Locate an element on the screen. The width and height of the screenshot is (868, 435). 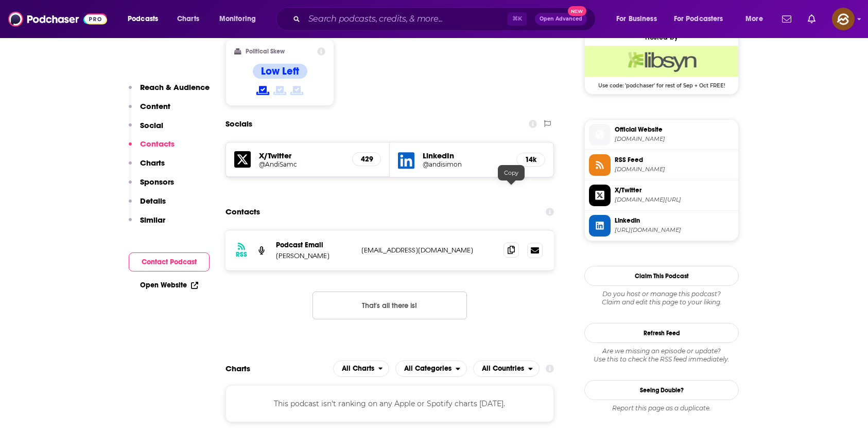
span: More is located at coordinates (754, 19).